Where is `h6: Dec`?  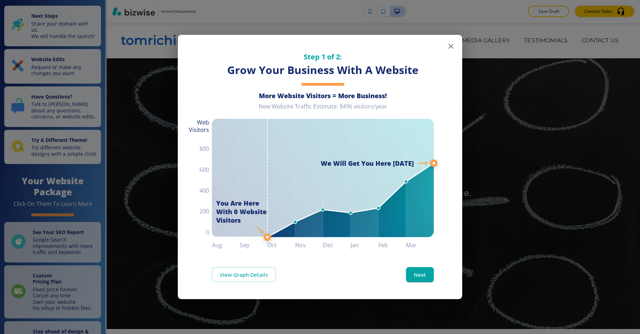
h6: Dec is located at coordinates (337, 245).